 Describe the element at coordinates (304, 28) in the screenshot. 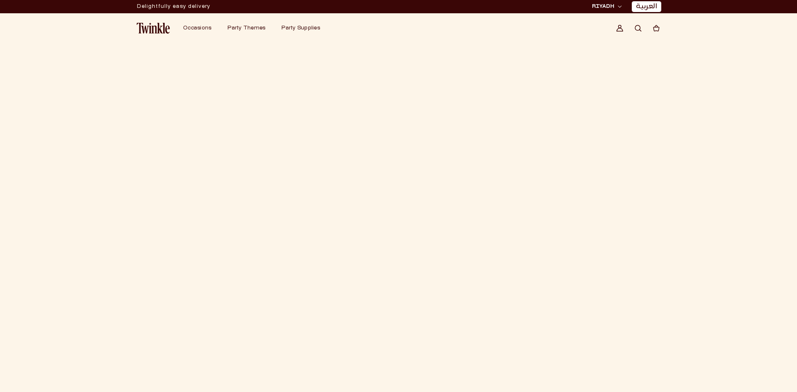

I see `summary: Party Supplies` at that location.